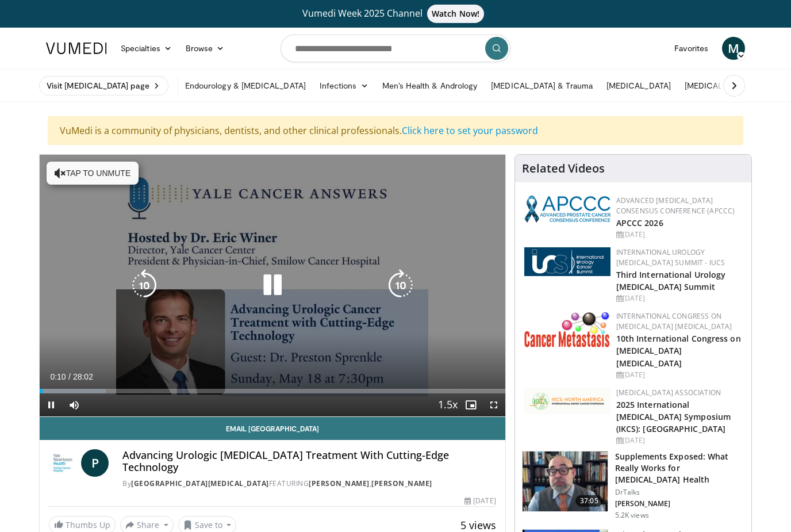 Image resolution: width=791 pixels, height=532 pixels. I want to click on a: M, so click(734, 48).